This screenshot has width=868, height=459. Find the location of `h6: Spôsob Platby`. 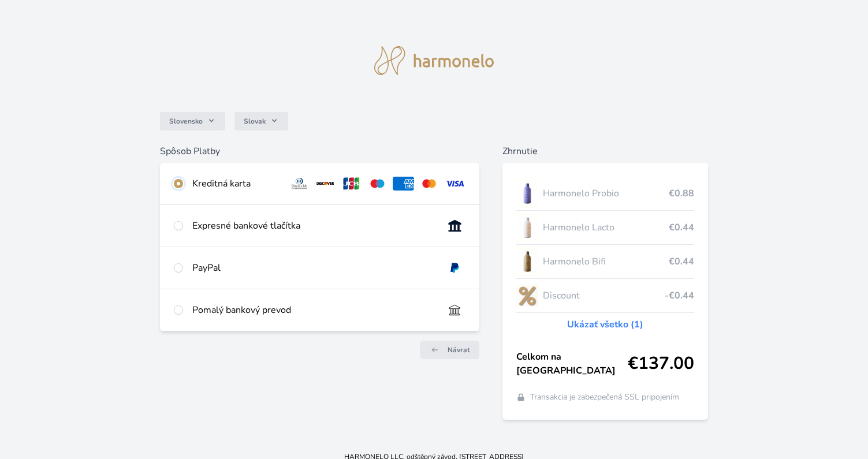

h6: Spôsob Platby is located at coordinates (319, 151).